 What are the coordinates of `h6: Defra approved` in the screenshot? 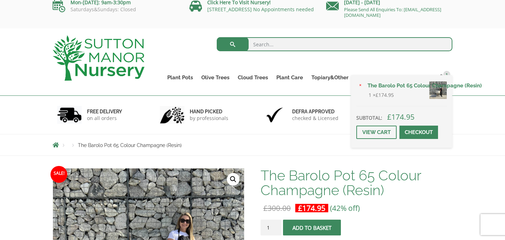 It's located at (315, 112).